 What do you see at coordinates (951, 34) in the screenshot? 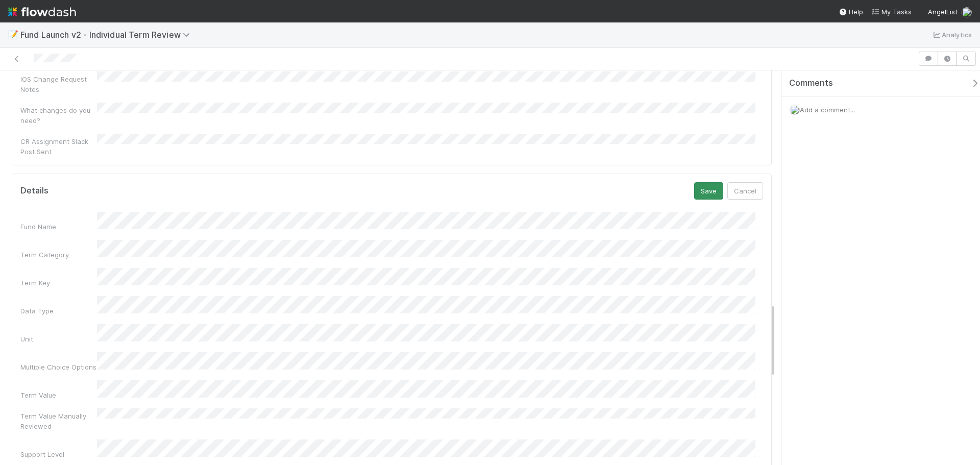
I see `a: Analytics` at bounding box center [951, 34].